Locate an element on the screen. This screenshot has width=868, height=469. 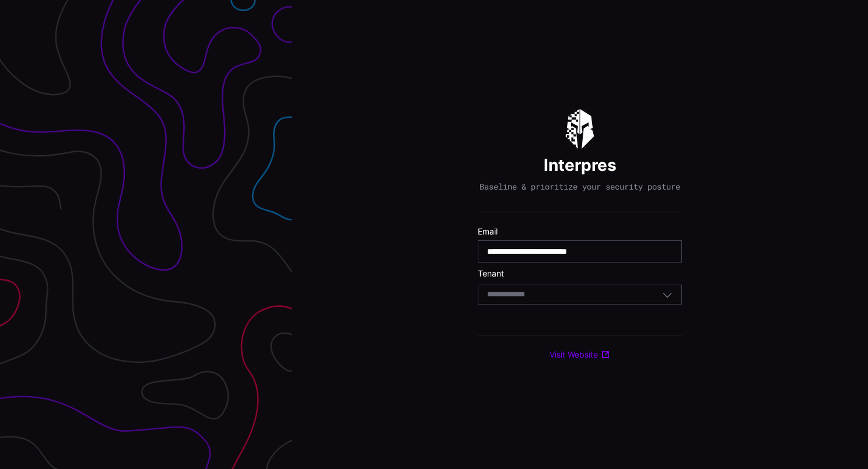
a: Visit Website is located at coordinates (580, 354).